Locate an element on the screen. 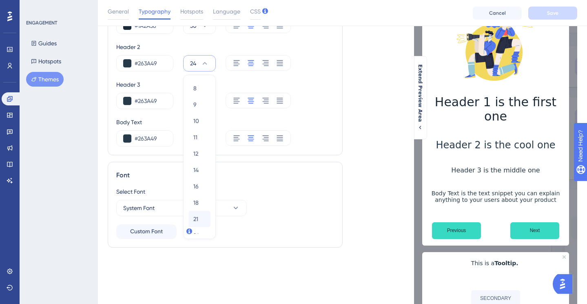 The height and width of the screenshot is (304, 587). button: Cancel is located at coordinates (498, 13).